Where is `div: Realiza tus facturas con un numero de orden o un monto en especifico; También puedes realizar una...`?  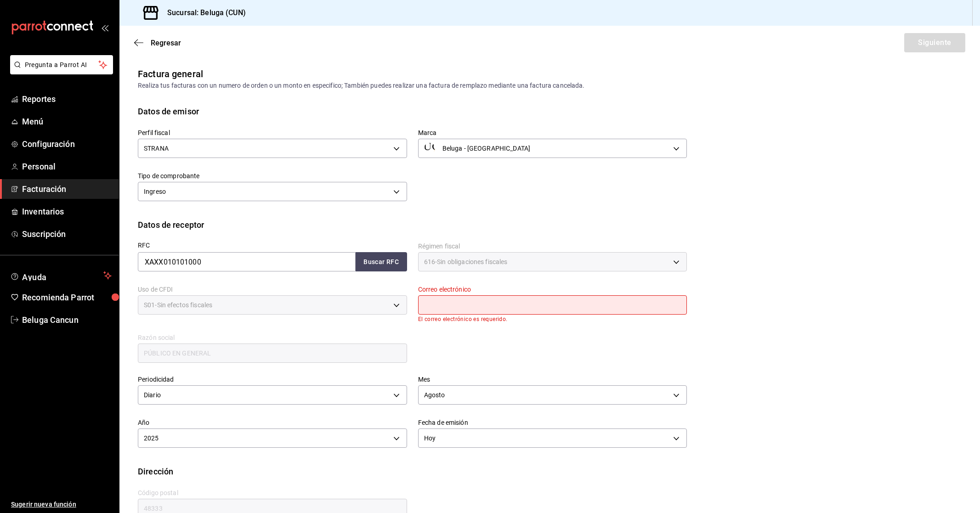
div: Realiza tus facturas con un numero de orden o un monto en especifico; También puedes realizar una... is located at coordinates (550, 86).